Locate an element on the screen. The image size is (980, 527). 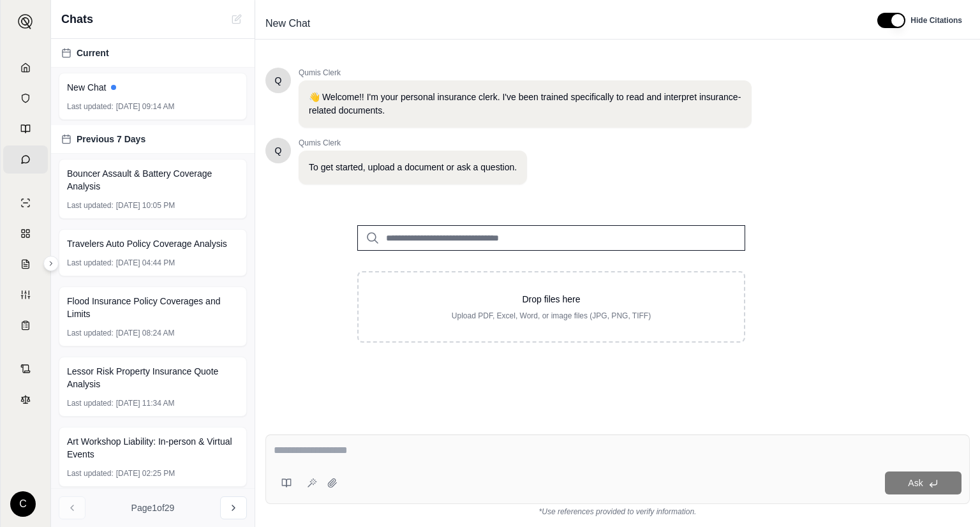
a: Documents Vault is located at coordinates (26, 98).